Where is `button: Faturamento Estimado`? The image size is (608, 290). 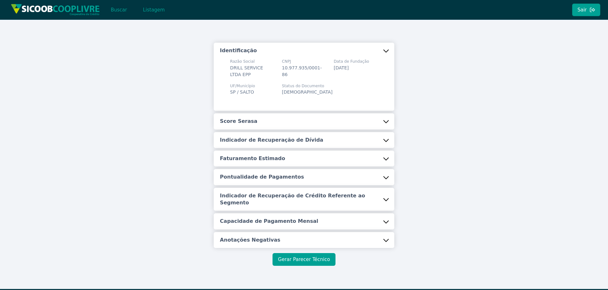 button: Faturamento Estimado is located at coordinates (304, 158).